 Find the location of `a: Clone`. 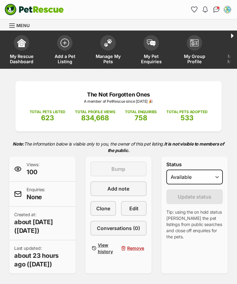

a: Clone is located at coordinates (103, 208).